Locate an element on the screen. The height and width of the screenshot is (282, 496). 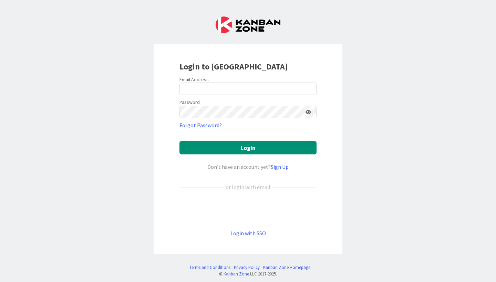
a: Terms and Conditions is located at coordinates (210, 268).